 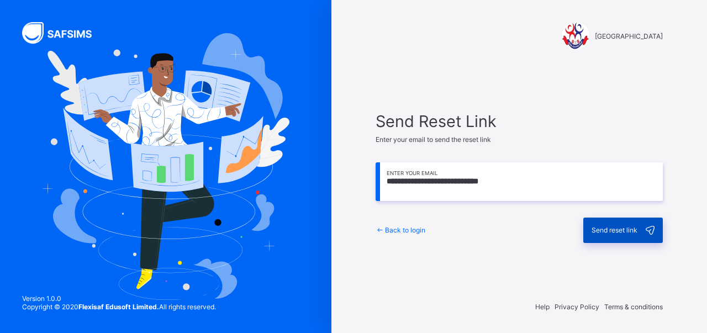 I want to click on span: Terms & conditions, so click(x=634, y=307).